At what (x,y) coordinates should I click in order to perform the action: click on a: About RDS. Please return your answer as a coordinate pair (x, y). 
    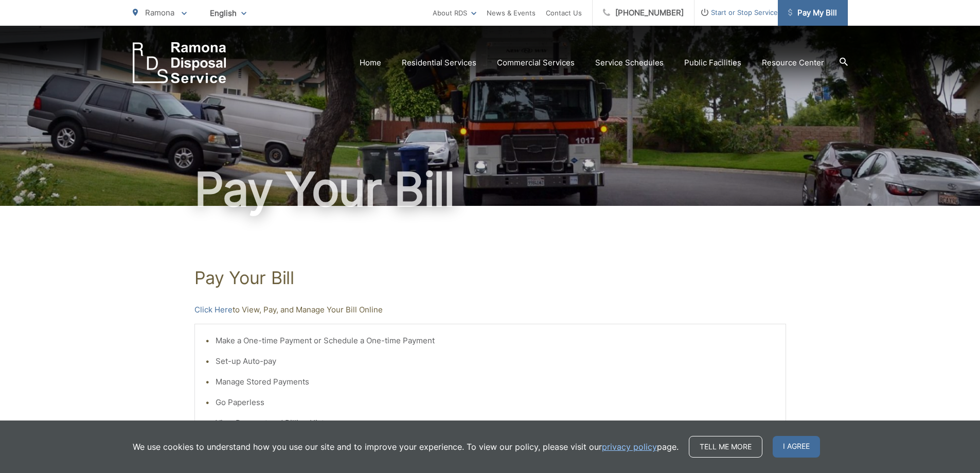
    Looking at the image, I should click on (454, 13).